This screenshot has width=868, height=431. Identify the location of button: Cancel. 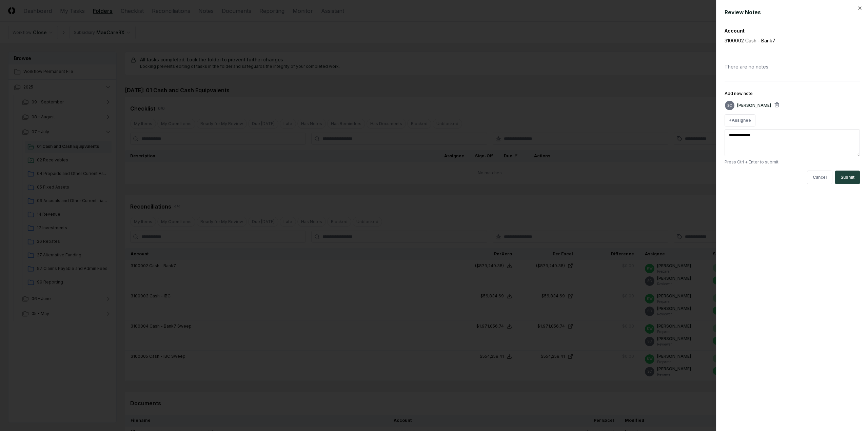
(820, 177).